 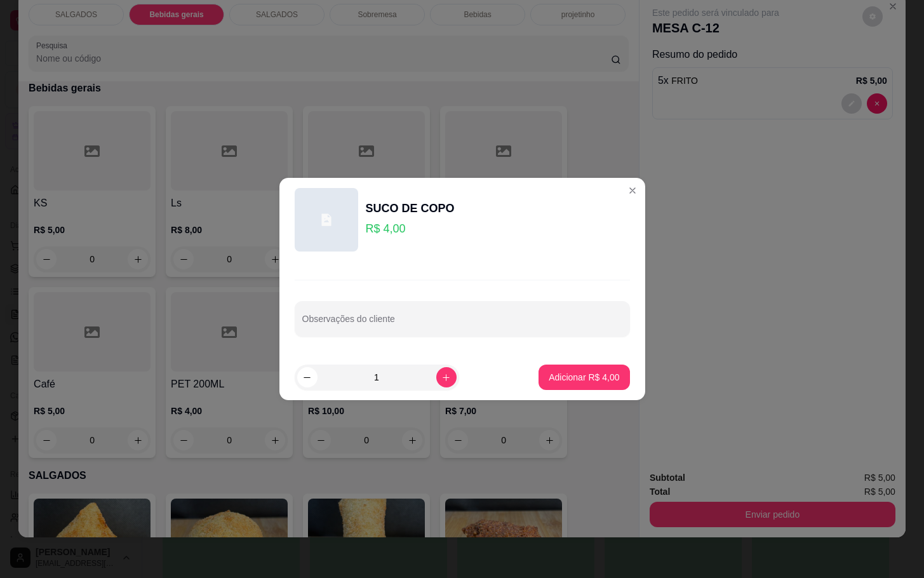 What do you see at coordinates (308, 377) in the screenshot?
I see `button: decrease-product-quantity` at bounding box center [308, 377].